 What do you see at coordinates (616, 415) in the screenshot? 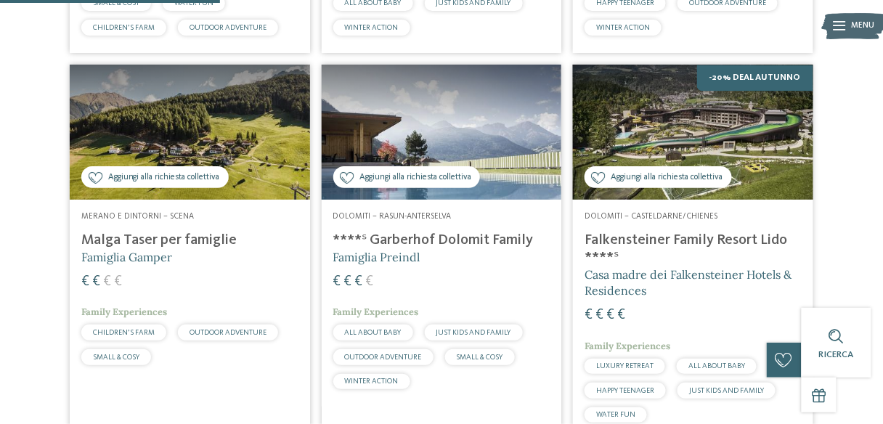
I see `span: WATER FUN` at bounding box center [616, 415].